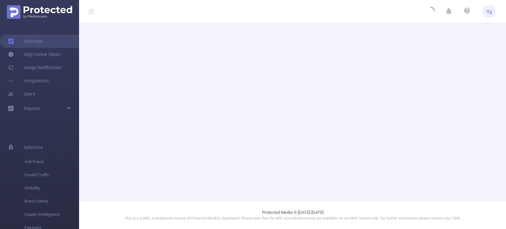 This screenshot has height=229, width=506. I want to click on a: Users, so click(21, 94).